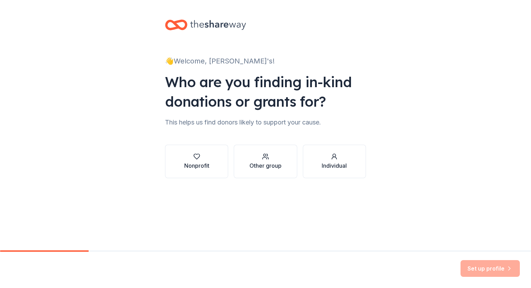 The width and height of the screenshot is (531, 288). Describe the element at coordinates (334, 166) in the screenshot. I see `div: Individual` at that location.